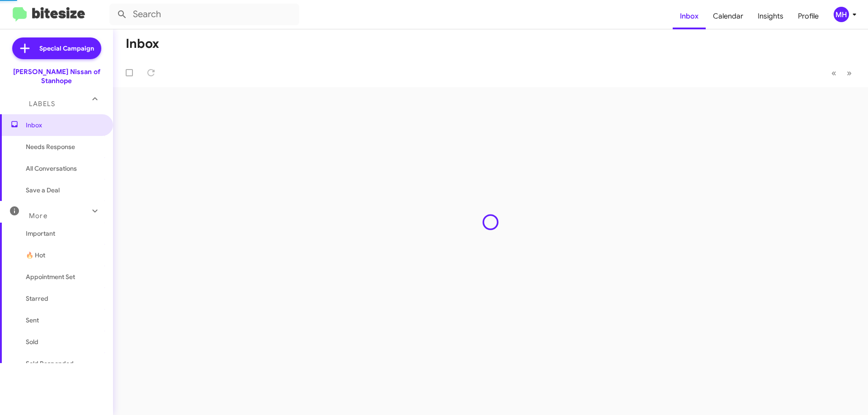  I want to click on a: Special Campaign, so click(57, 48).